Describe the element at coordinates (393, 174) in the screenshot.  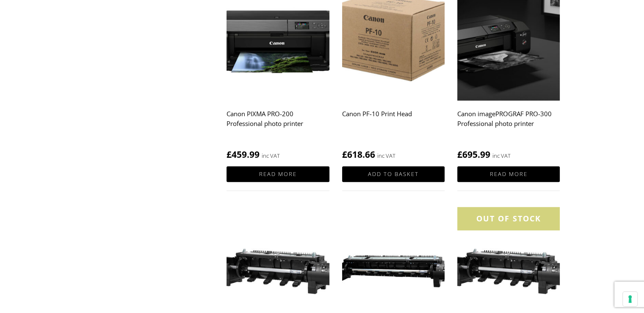
I see `a: Add to basket: “Canon PF-10 Print Head”` at that location.